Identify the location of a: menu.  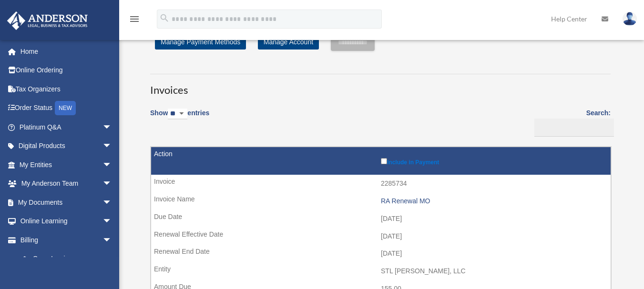
(134, 21).